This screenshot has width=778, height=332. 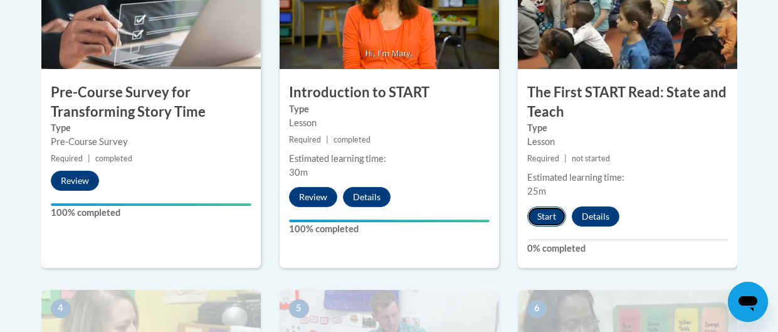 I want to click on span: 25m, so click(x=537, y=191).